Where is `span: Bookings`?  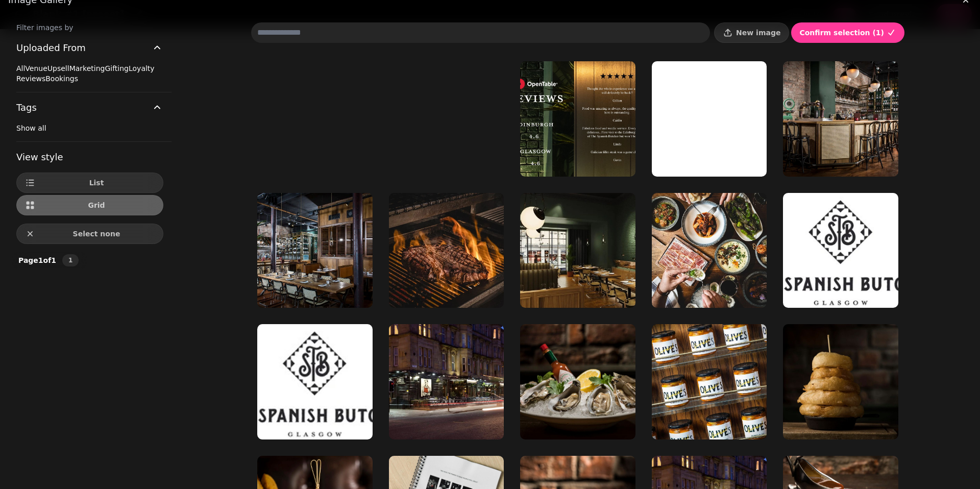
span: Bookings is located at coordinates (62, 79).